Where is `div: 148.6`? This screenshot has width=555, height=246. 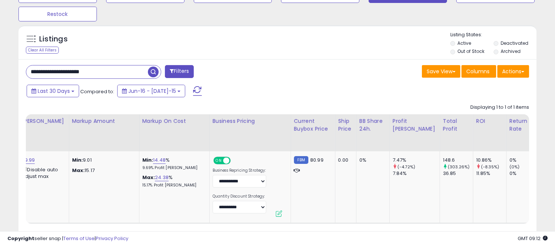 div: 148.6 is located at coordinates (458, 160).